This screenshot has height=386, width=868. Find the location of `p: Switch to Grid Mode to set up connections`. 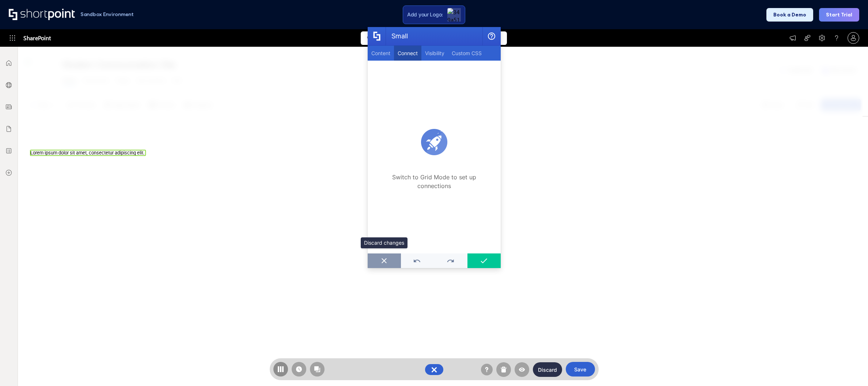

p: Switch to Grid Mode to set up connections is located at coordinates (434, 181).